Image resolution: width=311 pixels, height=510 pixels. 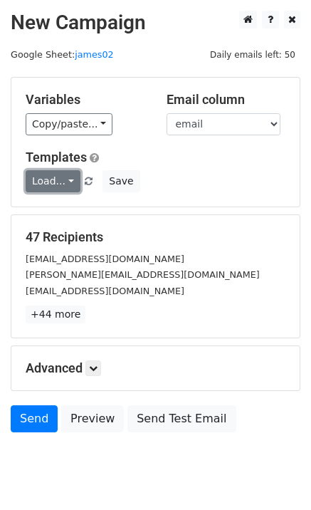 I want to click on h2: New Campaign, so click(x=155, y=23).